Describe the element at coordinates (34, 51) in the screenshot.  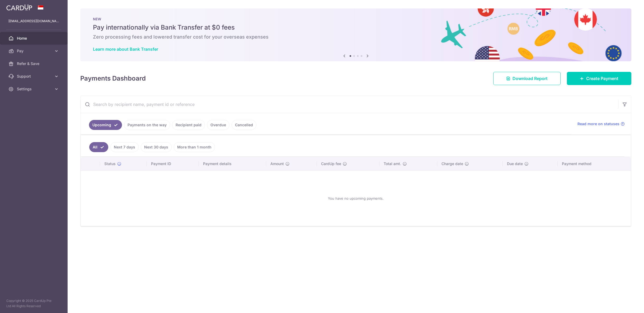
I see `span: Pay` at that location.